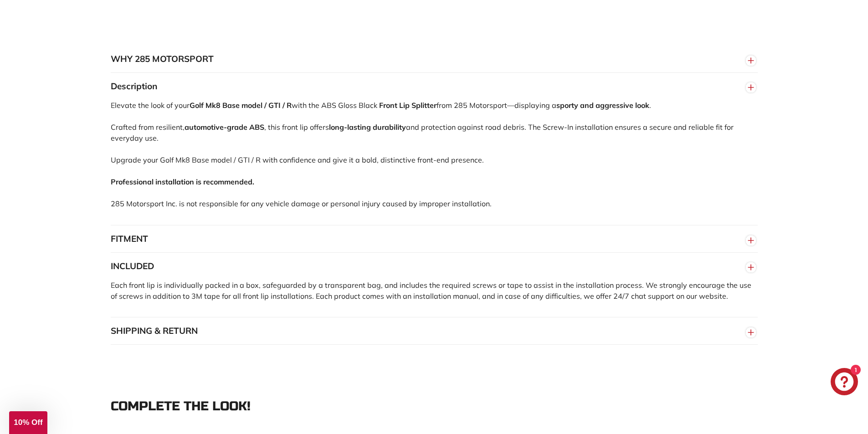 This screenshot has width=868, height=434. I want to click on span: Each front lip is individually packed in a box, safeguarded by a transparent bag, and includes th..., so click(431, 291).